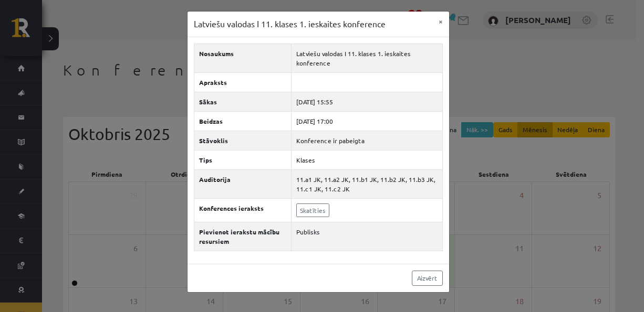 This screenshot has width=644, height=312. What do you see at coordinates (242, 82) in the screenshot?
I see `th: Apraksts` at bounding box center [242, 82].